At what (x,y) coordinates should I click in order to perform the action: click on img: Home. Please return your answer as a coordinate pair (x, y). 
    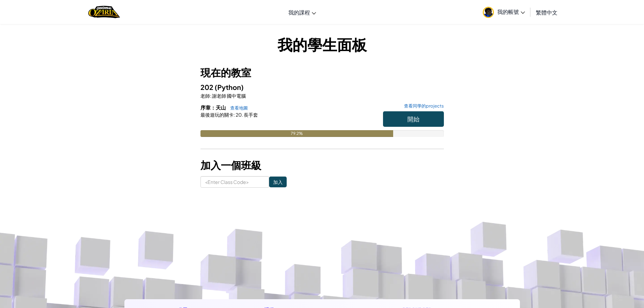
    Looking at the image, I should click on (104, 12).